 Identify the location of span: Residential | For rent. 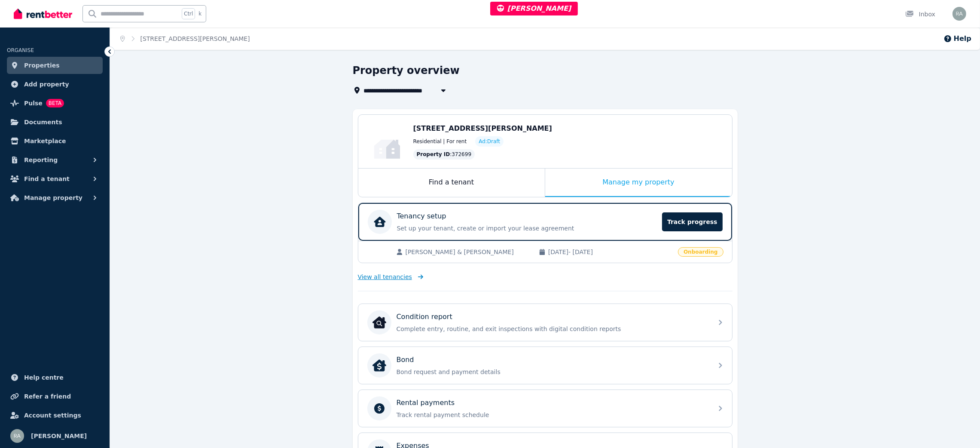
(440, 141).